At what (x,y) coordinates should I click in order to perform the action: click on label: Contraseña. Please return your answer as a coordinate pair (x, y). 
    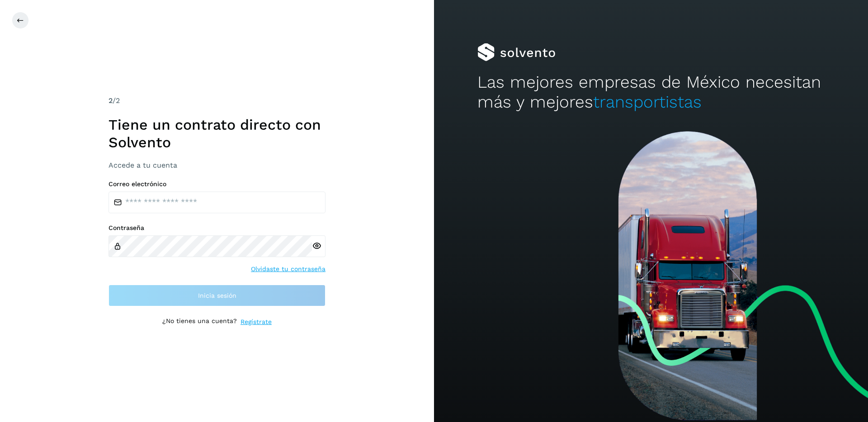
    Looking at the image, I should click on (217, 228).